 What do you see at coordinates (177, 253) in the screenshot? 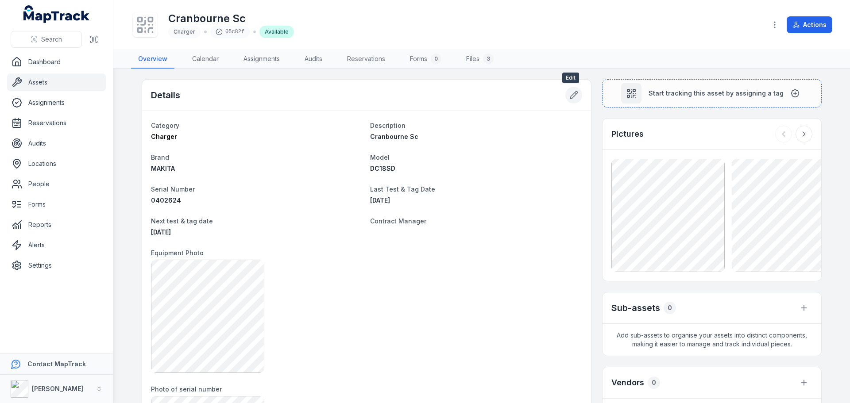
I see `span: Equipment Photo` at bounding box center [177, 253].